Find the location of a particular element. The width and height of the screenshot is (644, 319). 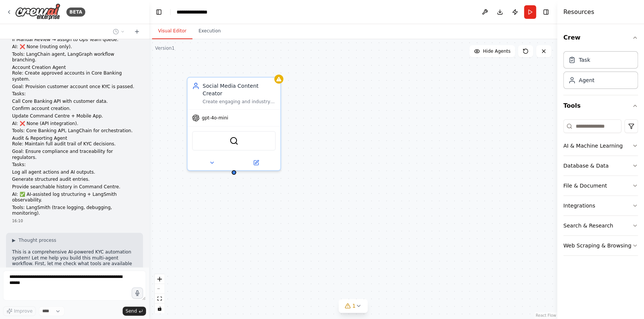

p: AI: ✅ AI-assisted log structuring + LangSmith observability. is located at coordinates (74, 198).